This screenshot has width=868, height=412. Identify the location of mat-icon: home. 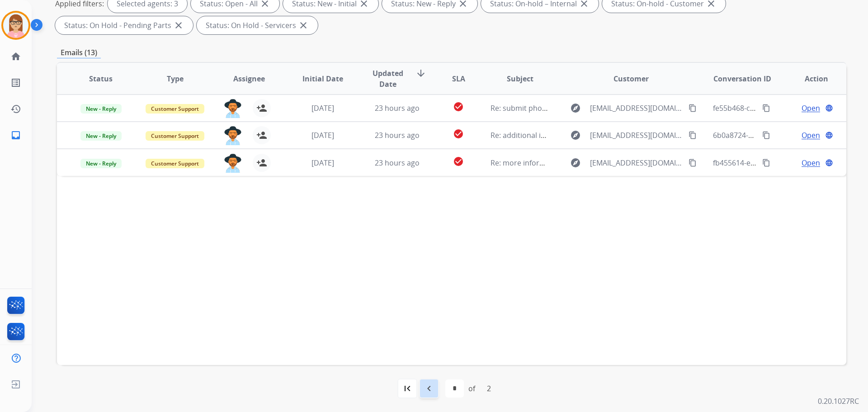
(16, 56).